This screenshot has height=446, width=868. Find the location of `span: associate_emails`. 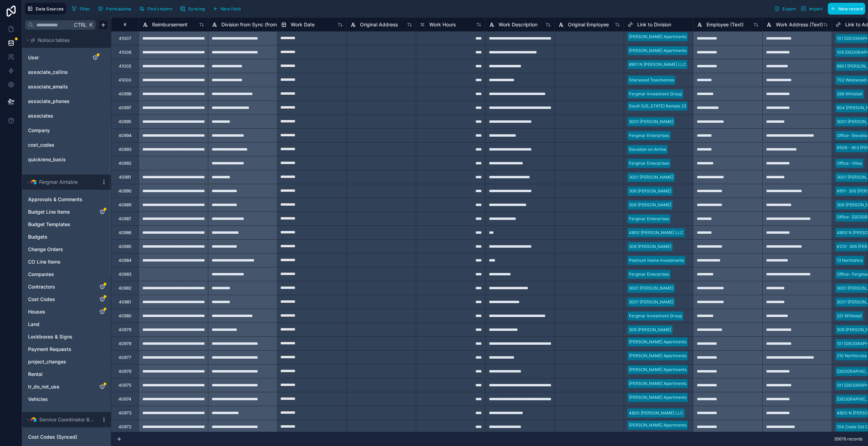

span: associate_emails is located at coordinates (48, 87).